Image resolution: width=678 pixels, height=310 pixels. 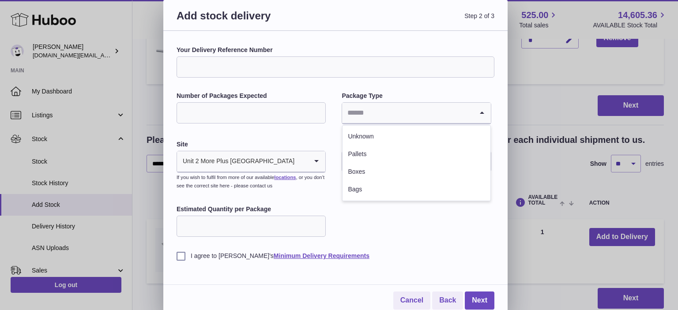 What do you see at coordinates (336, 50) in the screenshot?
I see `label: Your Delivery Reference Number` at bounding box center [336, 50].